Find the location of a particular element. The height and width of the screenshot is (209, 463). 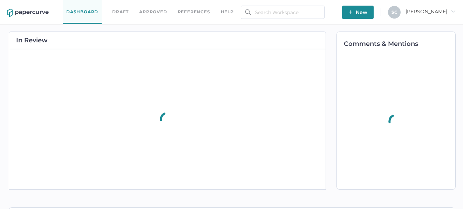

a: References is located at coordinates (194, 12).